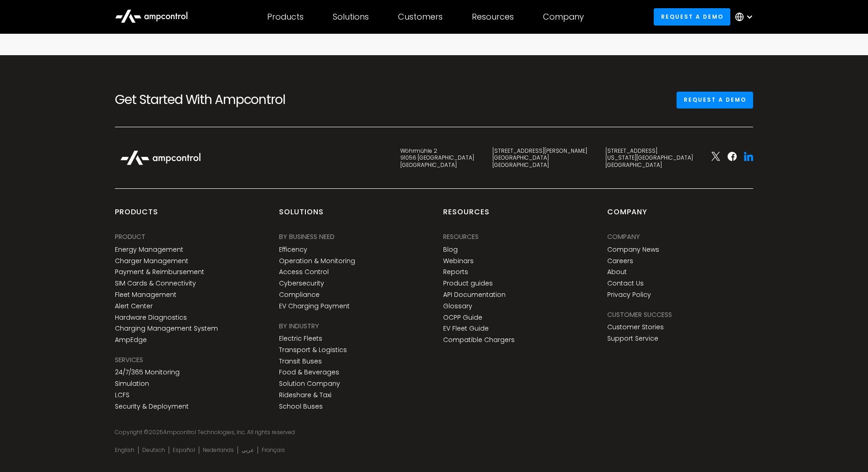 Image resolution: width=868 pixels, height=472 pixels. What do you see at coordinates (634, 249) in the screenshot?
I see `a: Company News` at bounding box center [634, 249].